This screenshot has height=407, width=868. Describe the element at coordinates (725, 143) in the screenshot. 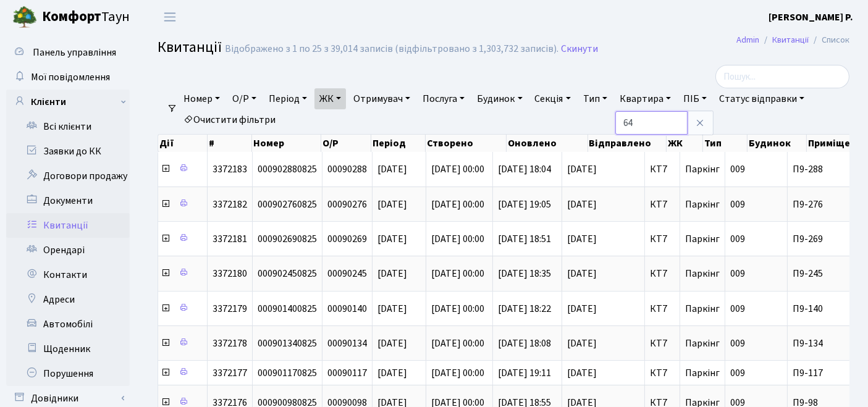

I see `th: Тип` at that location.